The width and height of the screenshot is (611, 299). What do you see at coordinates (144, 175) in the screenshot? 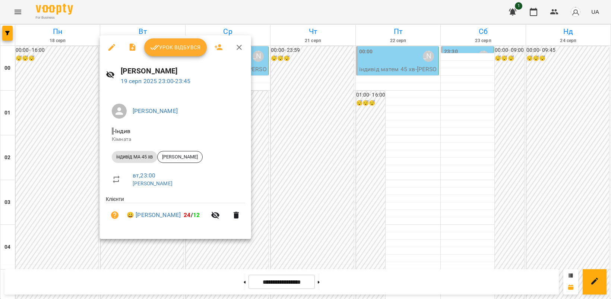
I see `a: вт , 23:00` at bounding box center [144, 175].